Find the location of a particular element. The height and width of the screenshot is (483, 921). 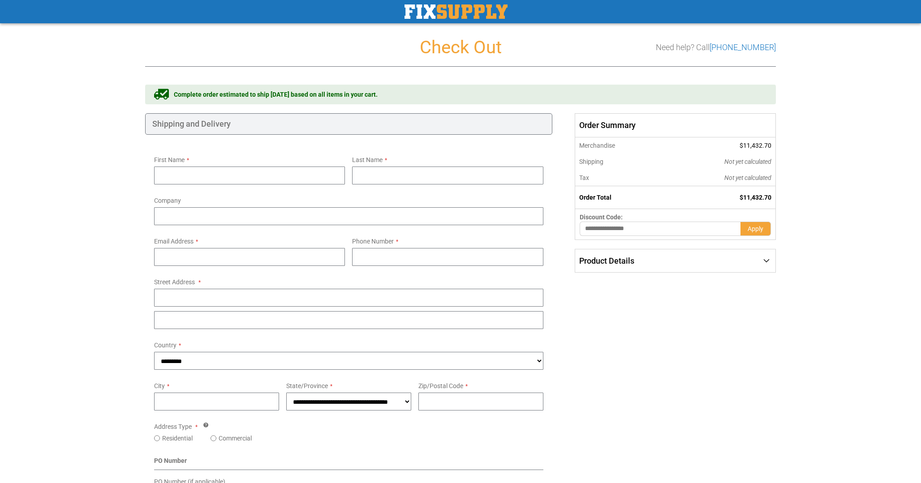

th: Merchandise is located at coordinates (619, 146).